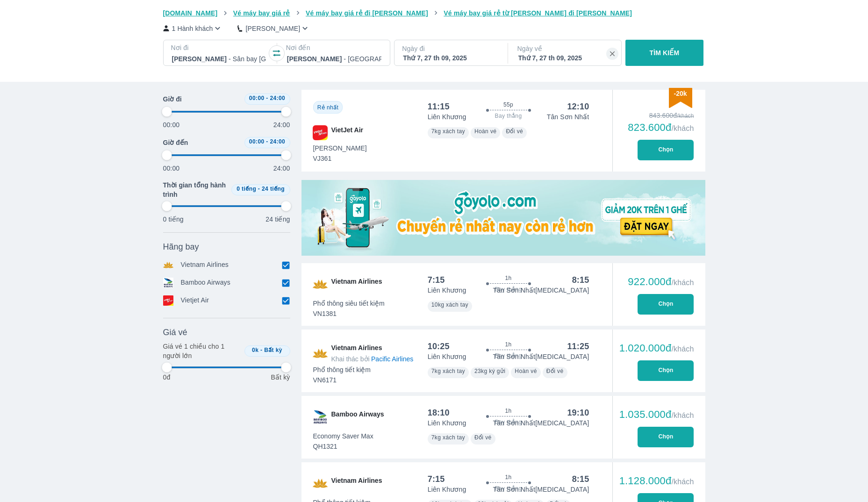 Image resolution: width=868 pixels, height=502 pixels. Describe the element at coordinates (504, 218) in the screenshot. I see `img: media-0` at that location.